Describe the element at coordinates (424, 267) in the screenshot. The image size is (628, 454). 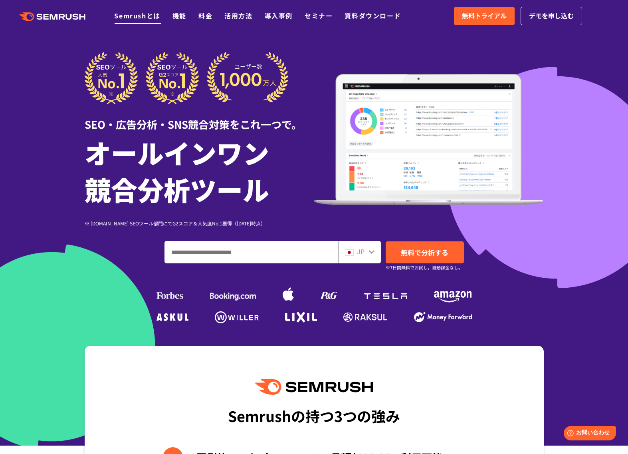
I see `small: ※7日間無料でお試し。自動課金なし。` at that location.